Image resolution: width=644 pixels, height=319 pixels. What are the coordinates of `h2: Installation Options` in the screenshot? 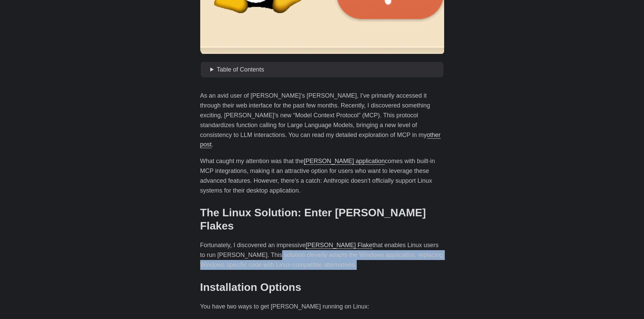 It's located at (322, 287).